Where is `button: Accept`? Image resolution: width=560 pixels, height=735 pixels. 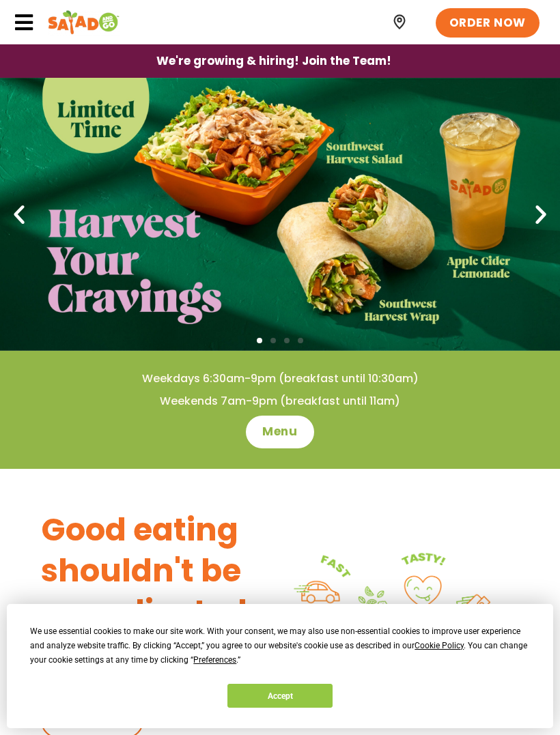
button: Accept is located at coordinates (280, 695).